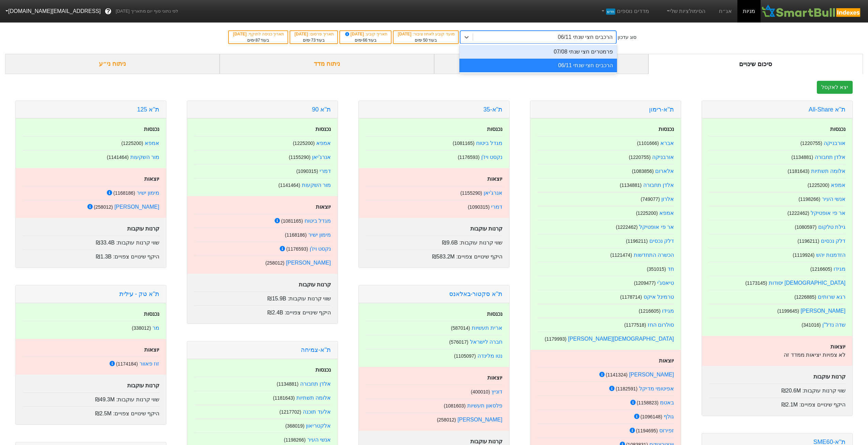 Image resolution: width=868 pixels, height=445 pixels. What do you see at coordinates (667, 402) in the screenshot?
I see `a: באטמ` at bounding box center [667, 402].